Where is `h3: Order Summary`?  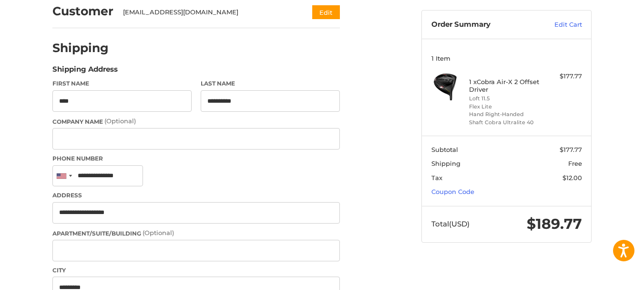 h3: Order Summary is located at coordinates (483, 25).